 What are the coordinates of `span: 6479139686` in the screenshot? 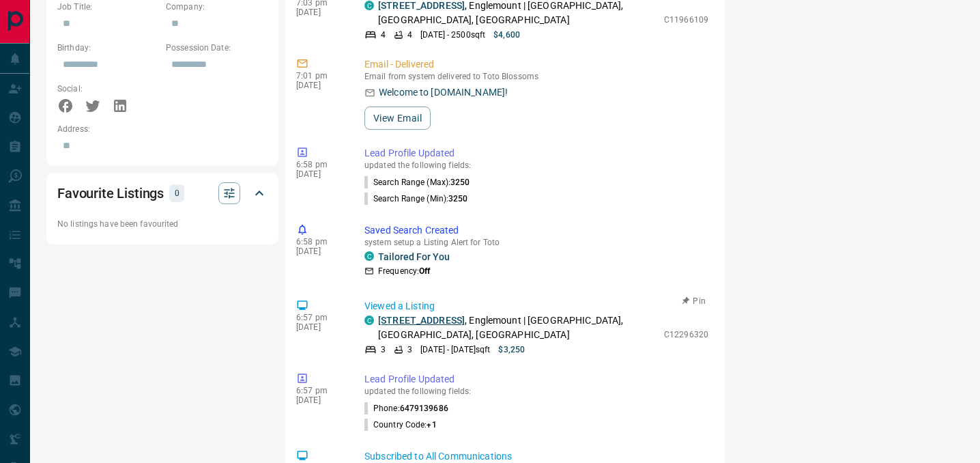 It's located at (424, 408).